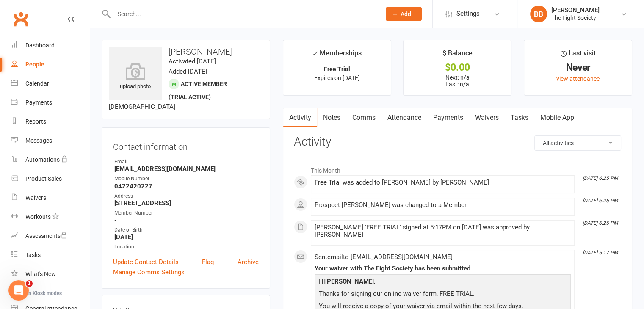  I want to click on a: Assessments, so click(50, 235).